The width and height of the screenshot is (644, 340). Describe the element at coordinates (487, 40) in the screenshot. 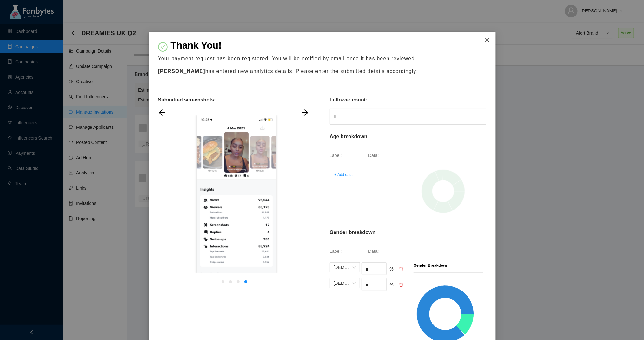

I see `button: Close` at that location.